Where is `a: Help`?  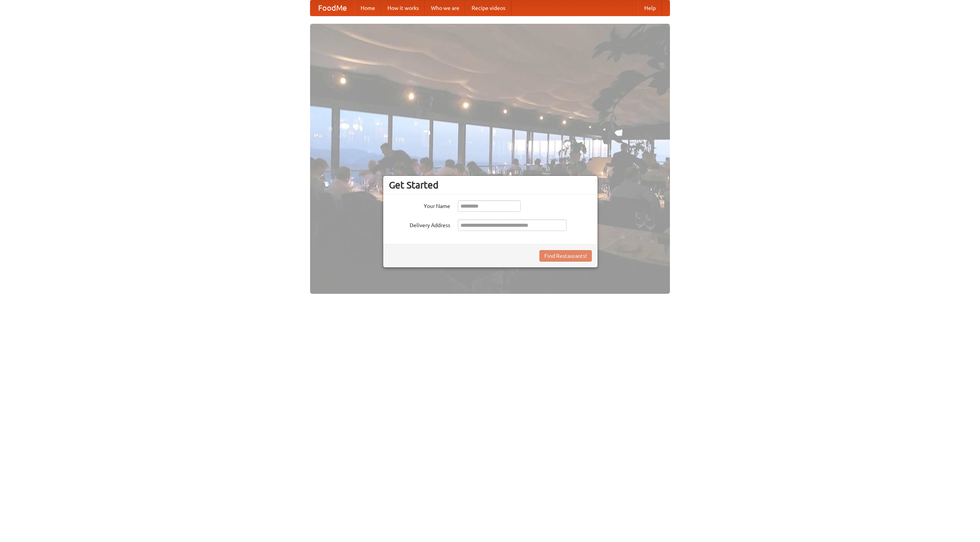
a: Help is located at coordinates (650, 8).